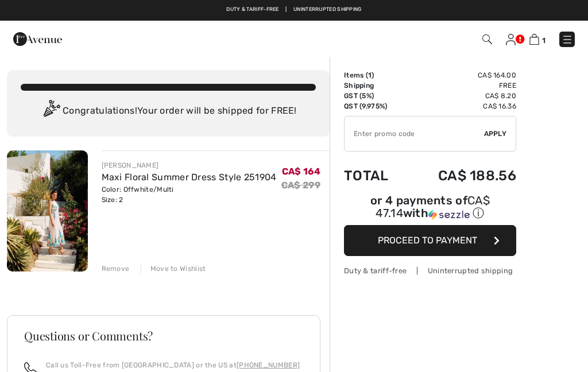 Image resolution: width=588 pixels, height=372 pixels. I want to click on span: CA$ 164, so click(300, 171).